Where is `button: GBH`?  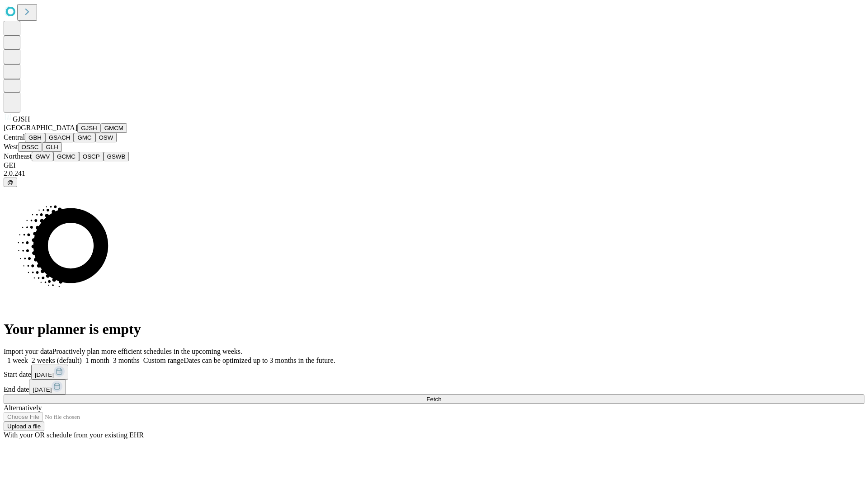
button: GBH is located at coordinates (35, 137).